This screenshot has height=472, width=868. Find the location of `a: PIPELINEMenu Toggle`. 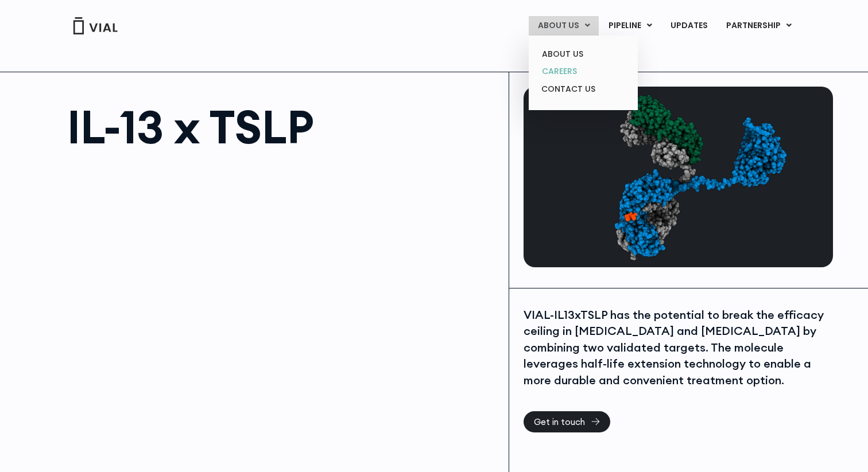

a: PIPELINEMenu Toggle is located at coordinates (630, 26).